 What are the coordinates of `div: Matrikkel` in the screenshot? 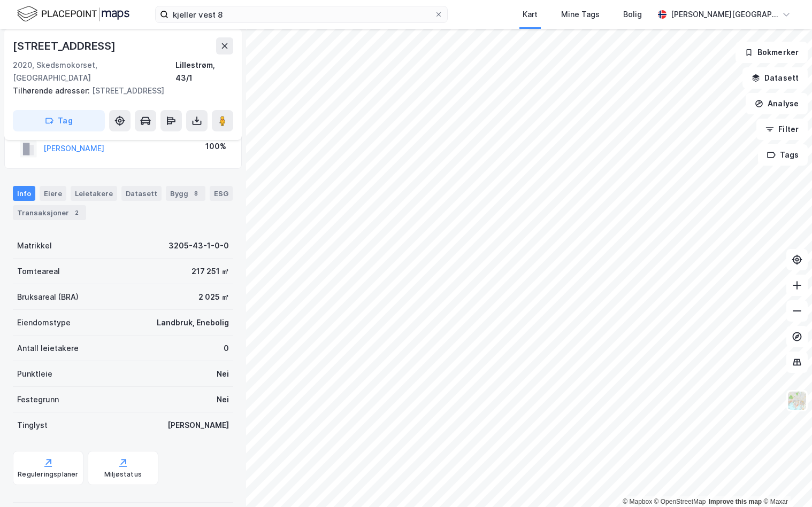 It's located at (35, 246).